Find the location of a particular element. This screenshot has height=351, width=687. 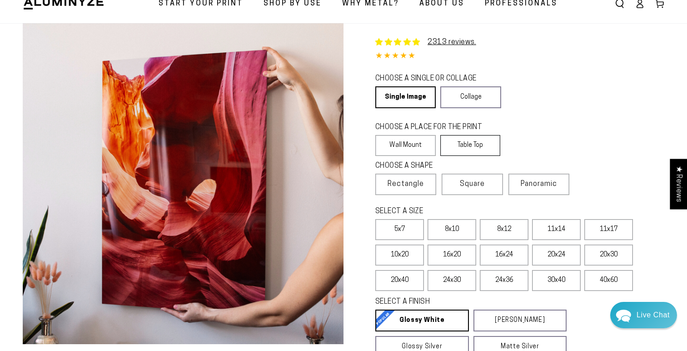

label: 8x12 is located at coordinates (504, 229).